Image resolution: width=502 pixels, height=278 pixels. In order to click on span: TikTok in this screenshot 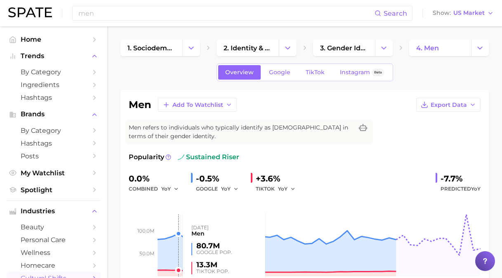, I will do `click(315, 72)`.